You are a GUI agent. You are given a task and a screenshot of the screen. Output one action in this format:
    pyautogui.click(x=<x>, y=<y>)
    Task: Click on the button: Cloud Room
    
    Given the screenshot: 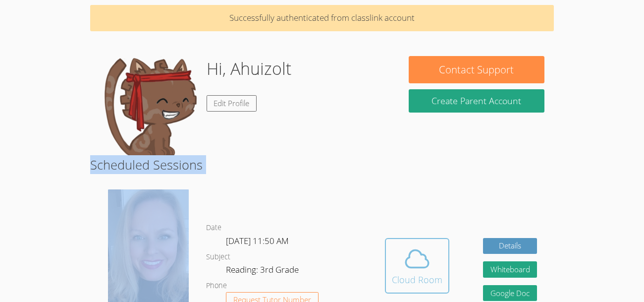 What is the action you would take?
    pyautogui.click(x=417, y=266)
    